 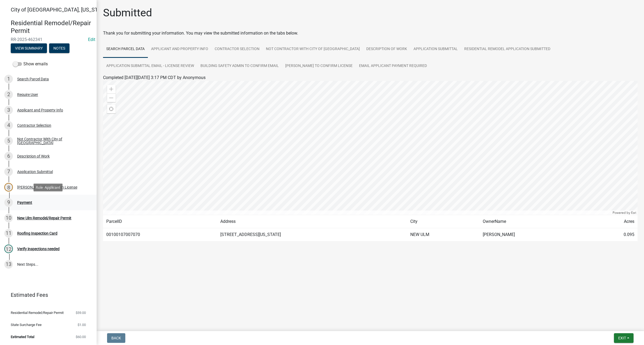 I want to click on wm-modal-confirm: Summary, so click(x=29, y=48).